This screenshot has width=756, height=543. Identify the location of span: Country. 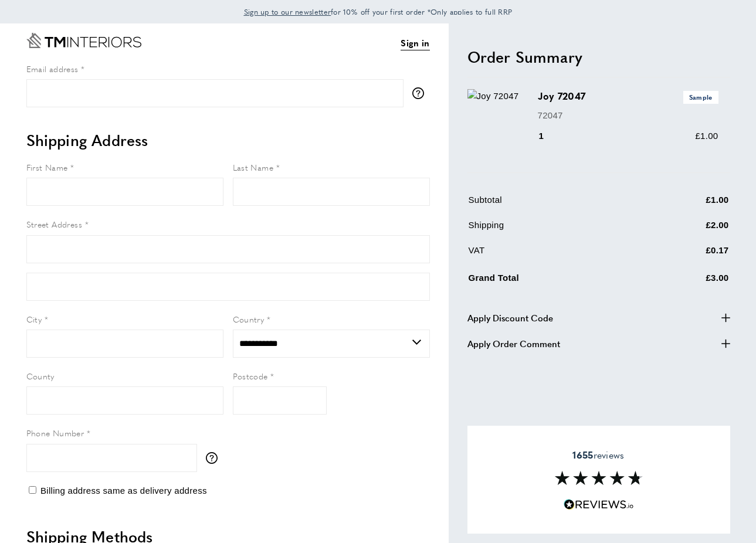
(249, 319).